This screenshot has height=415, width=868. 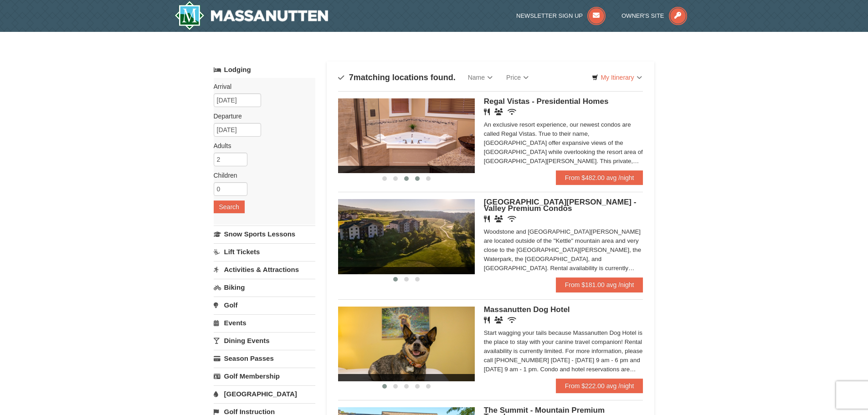 I want to click on a: Golf, so click(x=264, y=305).